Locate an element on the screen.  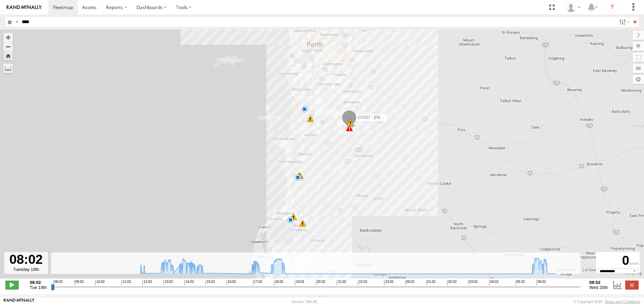
span: 22:02 is located at coordinates (363, 283).